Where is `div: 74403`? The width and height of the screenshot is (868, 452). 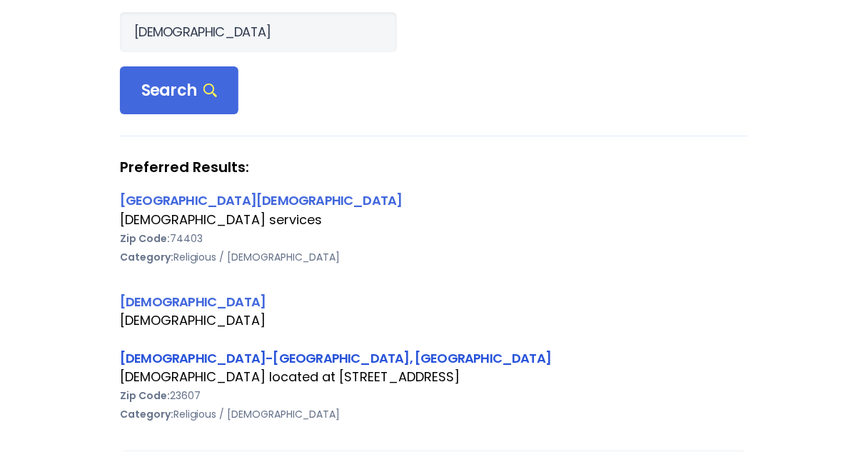
div: 74403 is located at coordinates (434, 238).